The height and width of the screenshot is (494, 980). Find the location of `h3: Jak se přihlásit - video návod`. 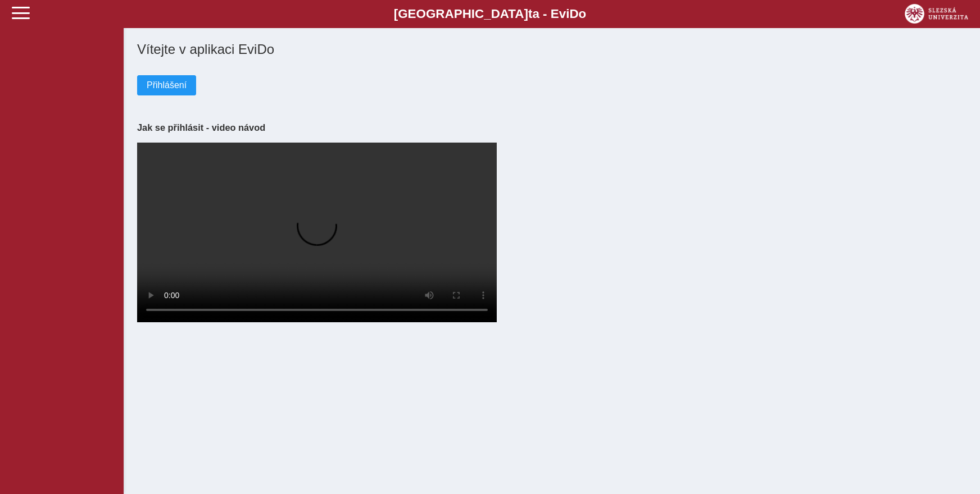

h3: Jak se přihlásit - video návod is located at coordinates (552, 127).